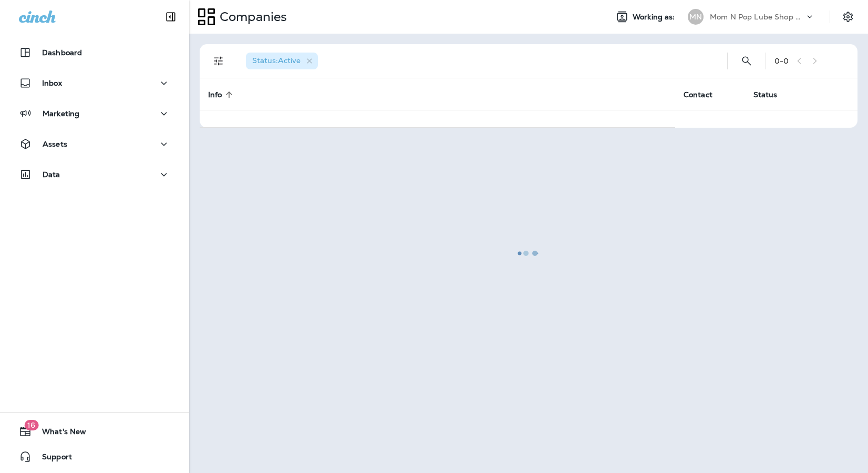 This screenshot has height=473, width=868. I want to click on div: MN, so click(696, 17).